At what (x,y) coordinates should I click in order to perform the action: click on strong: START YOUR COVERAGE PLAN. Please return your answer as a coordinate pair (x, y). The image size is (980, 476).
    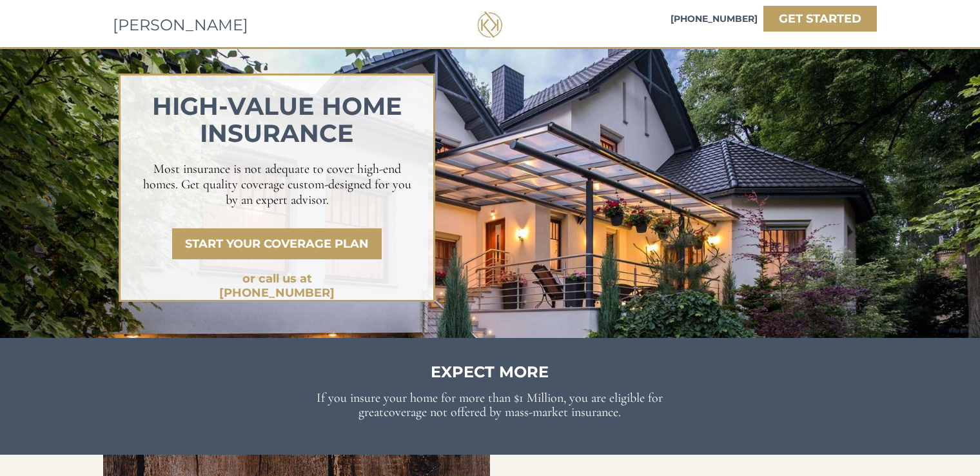
    Looking at the image, I should click on (276, 244).